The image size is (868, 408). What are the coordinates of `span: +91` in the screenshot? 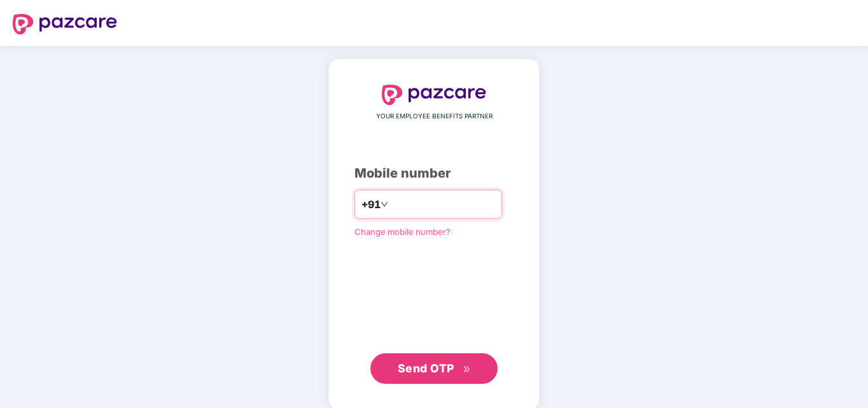 It's located at (370, 204).